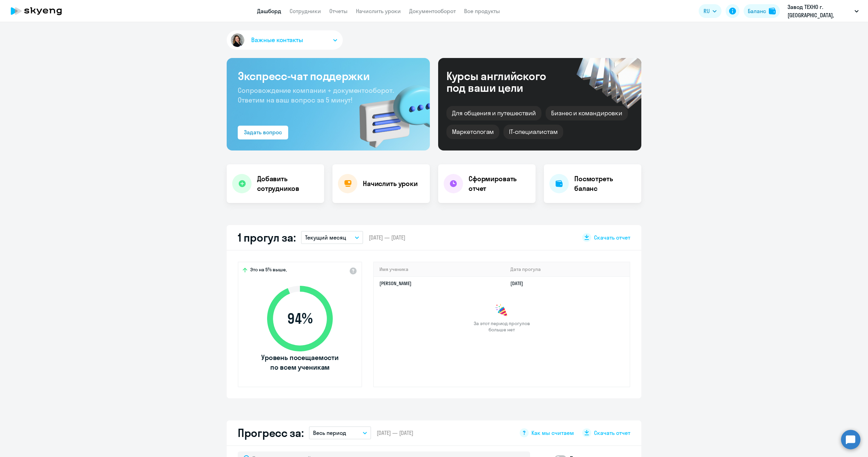 The height and width of the screenshot is (457, 868). I want to click on img: balance, so click(772, 11).